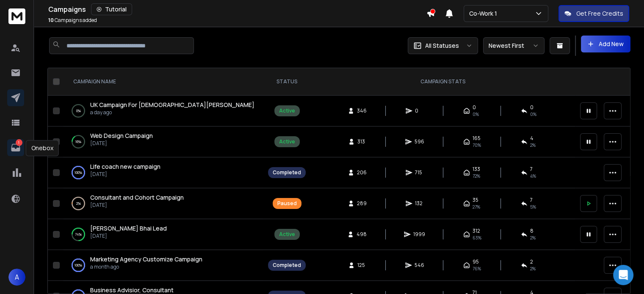 The width and height of the screenshot is (644, 294). I want to click on span: 346, so click(361, 111).